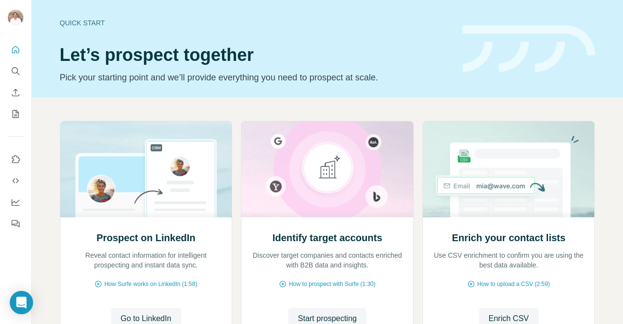  Describe the element at coordinates (328, 238) in the screenshot. I see `h2: Identify target accounts` at that location.